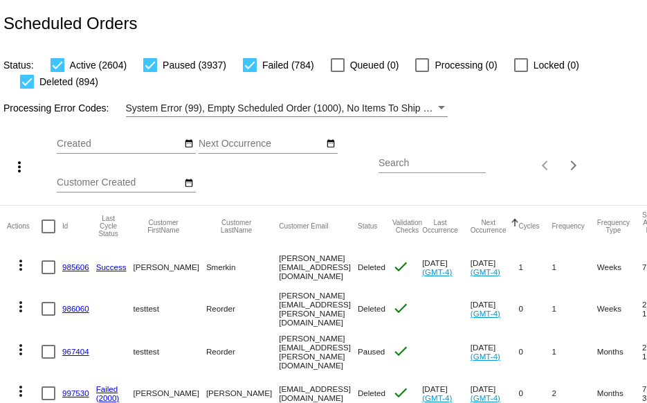 The height and width of the screenshot is (403, 647). What do you see at coordinates (568, 226) in the screenshot?
I see `button: Change sorting for Frequency` at bounding box center [568, 226].